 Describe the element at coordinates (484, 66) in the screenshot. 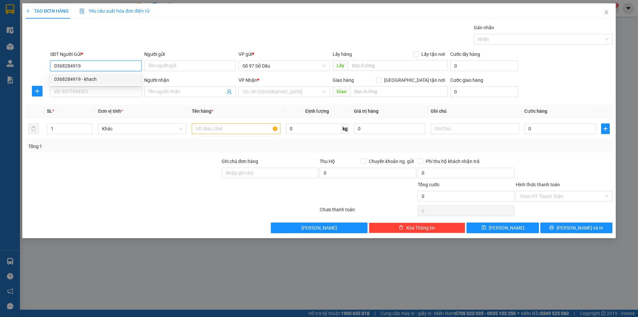

I see `input: Cước lấy hàng` at that location.